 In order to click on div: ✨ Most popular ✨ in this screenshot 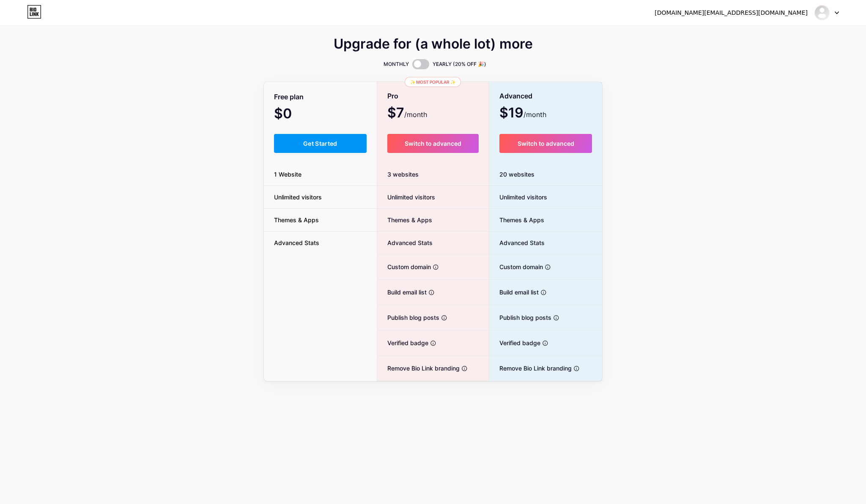, I will do `click(433, 82)`.